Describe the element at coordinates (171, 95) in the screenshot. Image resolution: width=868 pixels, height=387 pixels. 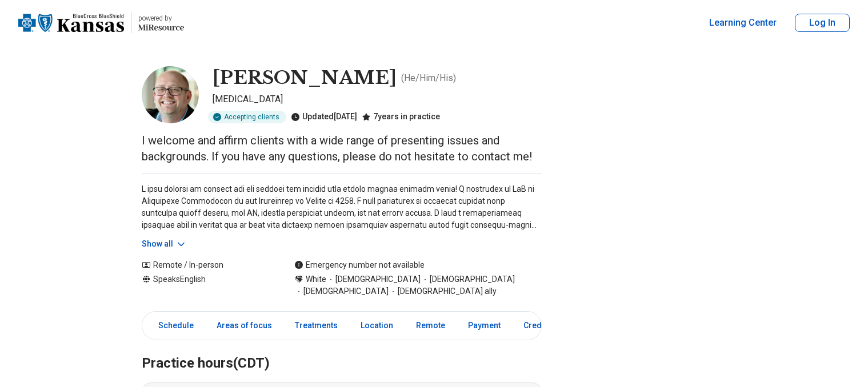
I see `img: Christopher Rea, Psychologist` at that location.